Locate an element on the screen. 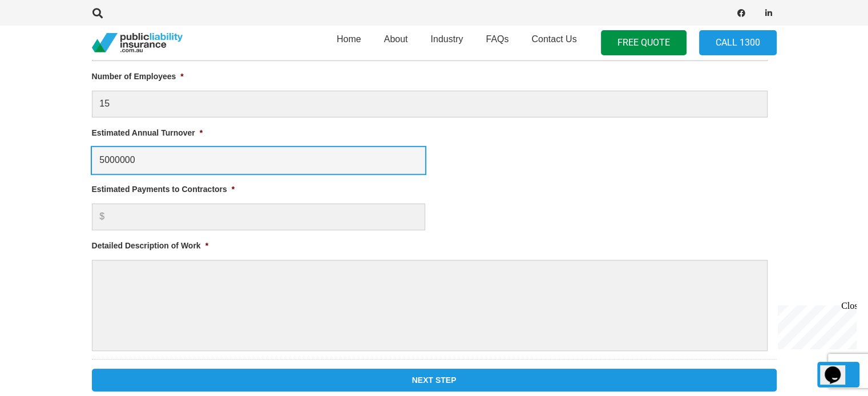  label: Estimated Payments to Contractors is located at coordinates (163, 189).